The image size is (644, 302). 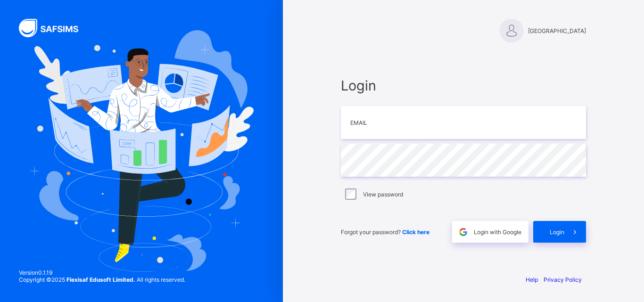 What do you see at coordinates (102, 272) in the screenshot?
I see `span: Version 0.1.19` at bounding box center [102, 272].